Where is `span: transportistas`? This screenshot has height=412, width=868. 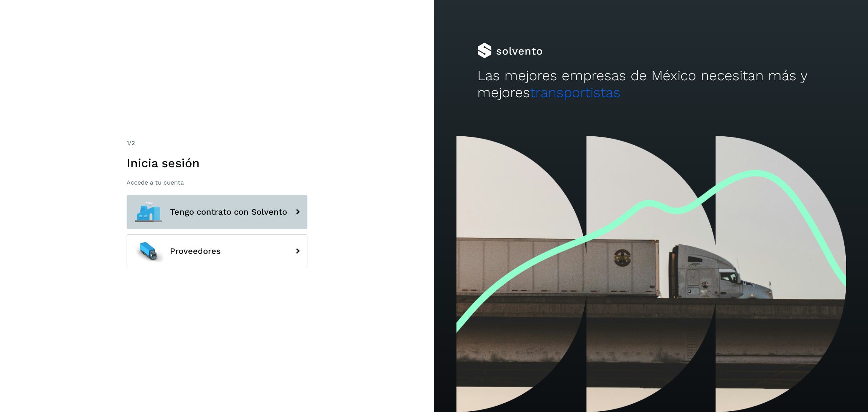
span: transportistas is located at coordinates (575, 92).